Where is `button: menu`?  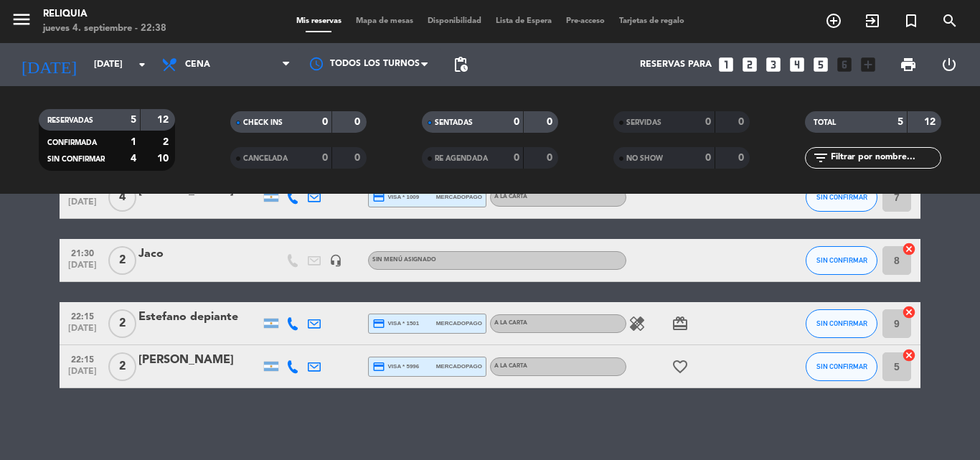
button: menu is located at coordinates (22, 22).